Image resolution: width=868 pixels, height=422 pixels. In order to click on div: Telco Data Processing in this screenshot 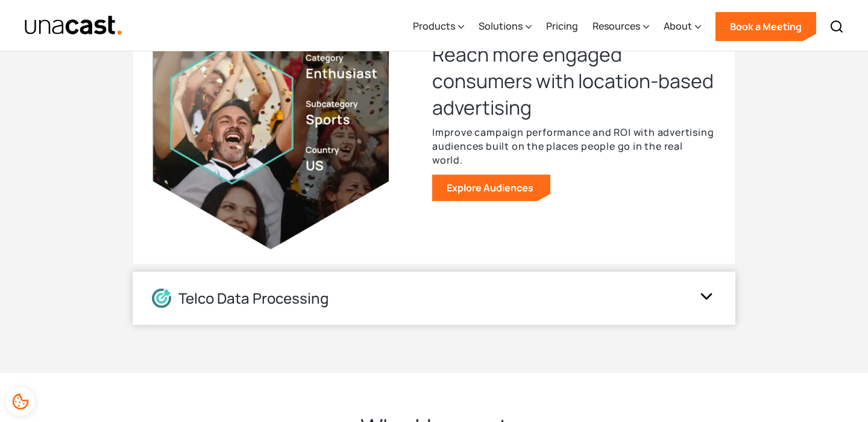, I will do `click(253, 298)`.